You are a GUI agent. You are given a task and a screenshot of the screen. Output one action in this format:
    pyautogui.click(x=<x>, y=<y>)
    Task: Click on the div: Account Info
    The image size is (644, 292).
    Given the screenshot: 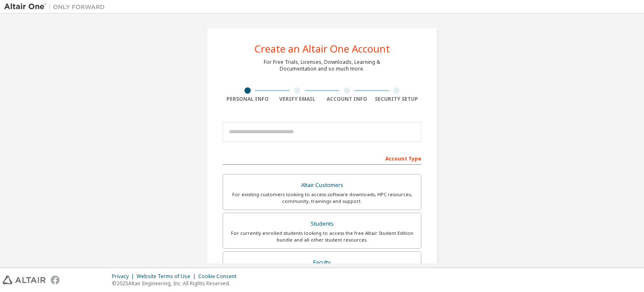 What is the action you would take?
    pyautogui.click(x=347, y=99)
    